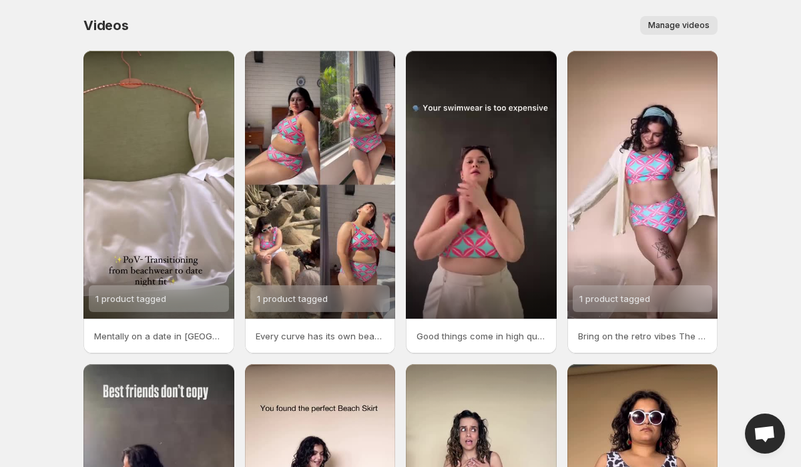 Image resolution: width=801 pixels, height=467 pixels. Describe the element at coordinates (643, 336) in the screenshot. I see `p: Bring on the retro vibes The Kavsu style Our ZESTY LIME shirt styled in vintage vibe is giving No...` at that location.